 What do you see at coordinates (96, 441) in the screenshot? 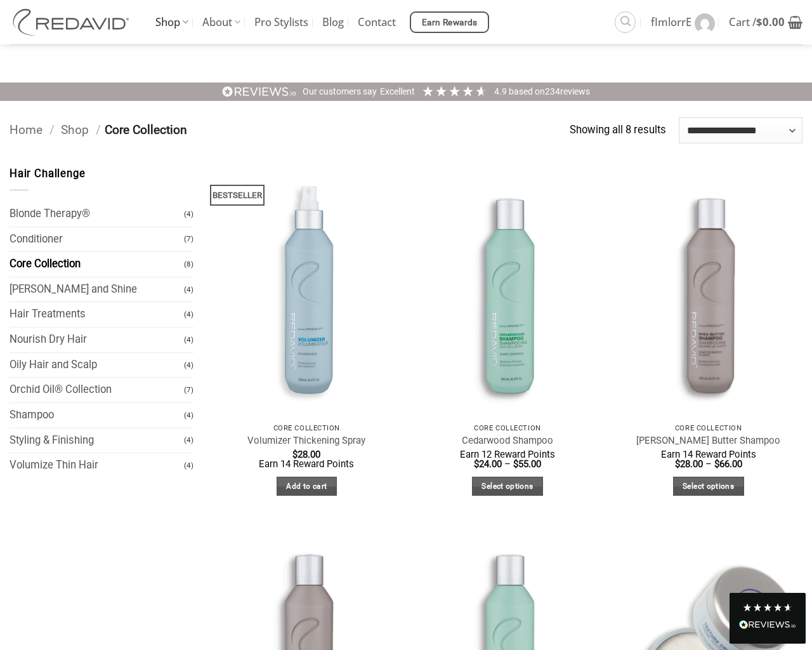
I see `a: Styling & Finishing` at bounding box center [96, 441].